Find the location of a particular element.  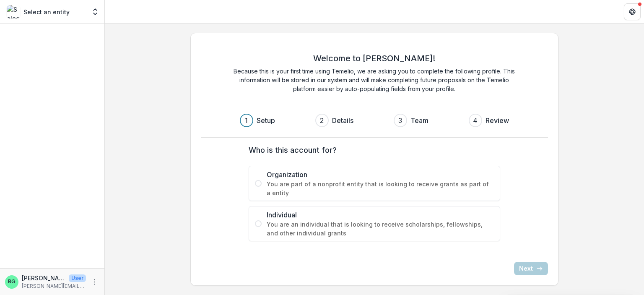

button: Next is located at coordinates (531, 269).